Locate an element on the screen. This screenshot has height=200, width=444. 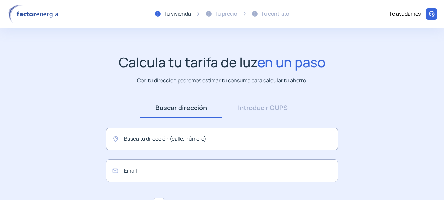
div: Tu precio is located at coordinates (226, 14).